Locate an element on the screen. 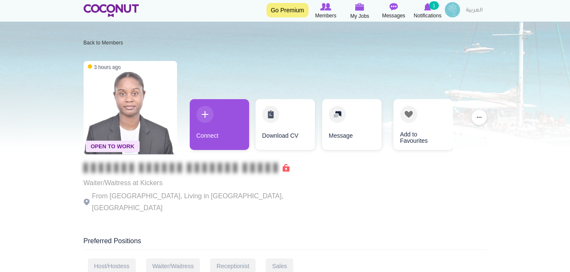 This screenshot has height=272, width=570. div: 2 / 4 is located at coordinates (285, 127).